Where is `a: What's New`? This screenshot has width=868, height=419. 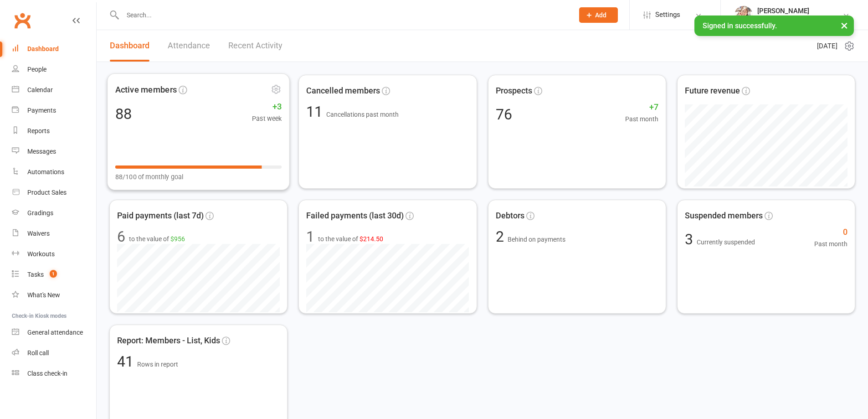
a: What's New is located at coordinates (54, 295).